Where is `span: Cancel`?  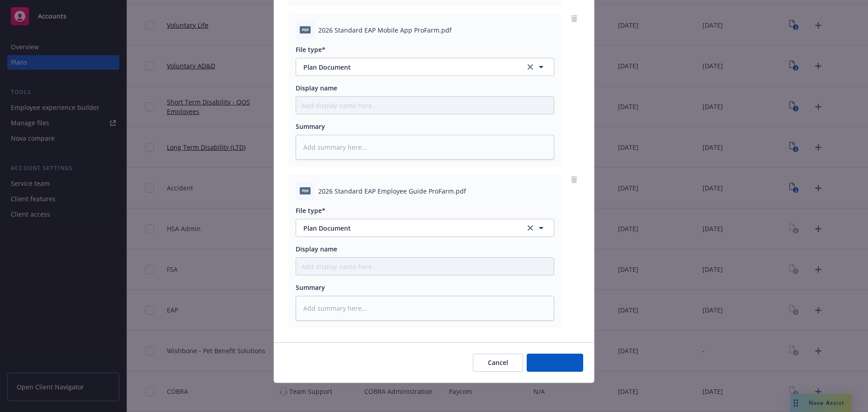 span: Cancel is located at coordinates (498, 363).